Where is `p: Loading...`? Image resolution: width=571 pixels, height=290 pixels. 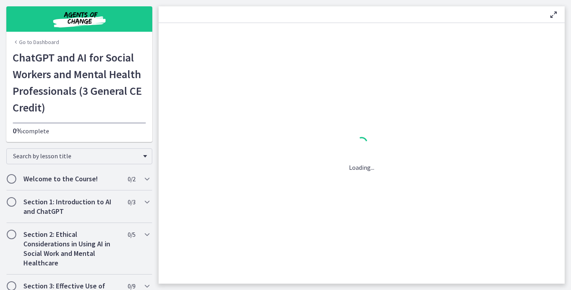
p: Loading... is located at coordinates (361, 167).